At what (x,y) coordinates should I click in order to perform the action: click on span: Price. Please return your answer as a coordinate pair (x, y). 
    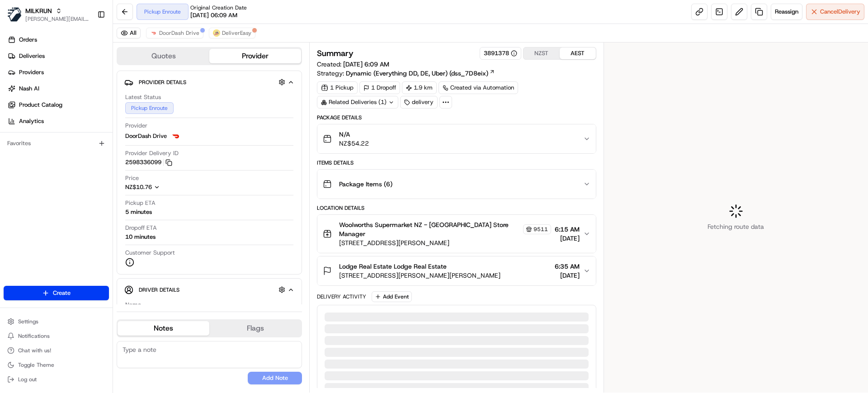
    Looking at the image, I should click on (132, 178).